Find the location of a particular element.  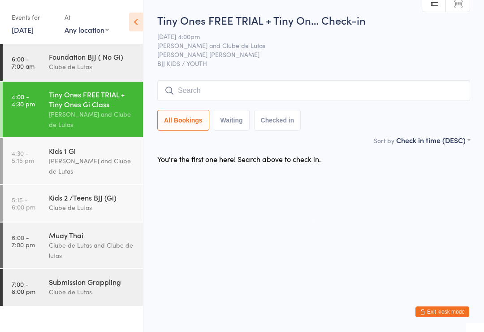

button: All Bookings is located at coordinates (183, 120).